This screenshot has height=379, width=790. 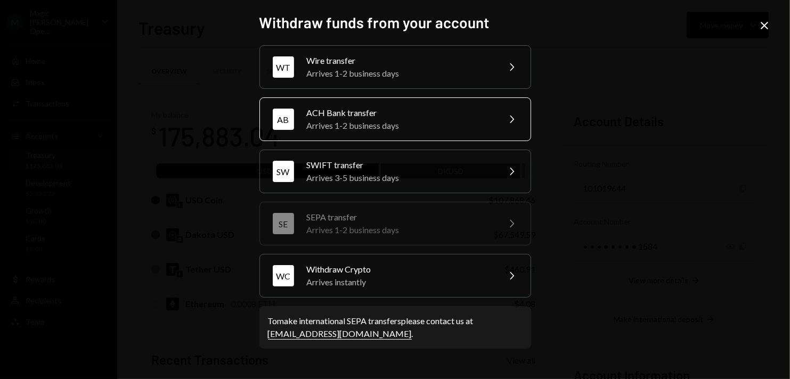 I want to click on div: WC, so click(x=283, y=276).